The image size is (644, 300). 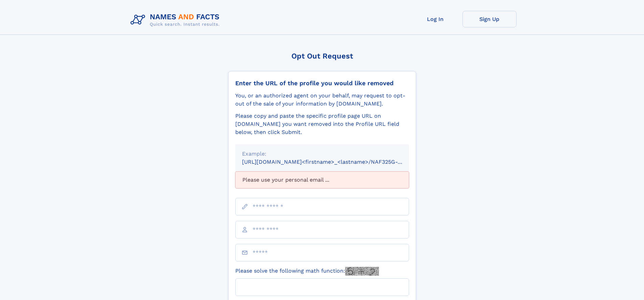 What do you see at coordinates (490, 19) in the screenshot?
I see `a: Sign Up` at bounding box center [490, 19].